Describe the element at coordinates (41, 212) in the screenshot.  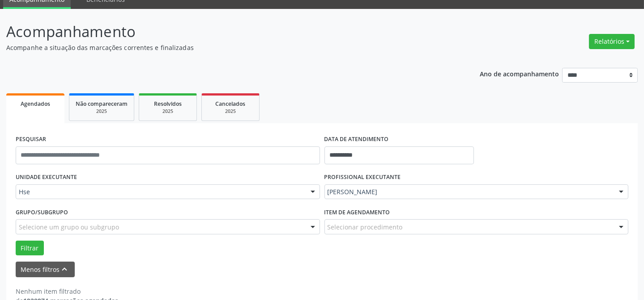
I see `label: Grupo/Subgrupo` at that location.